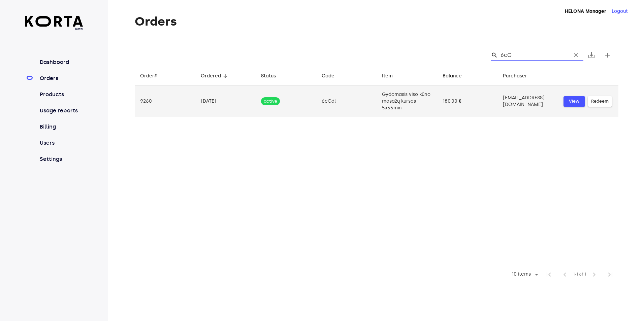  What do you see at coordinates (61, 127) in the screenshot?
I see `a: Billing` at bounding box center [61, 127].